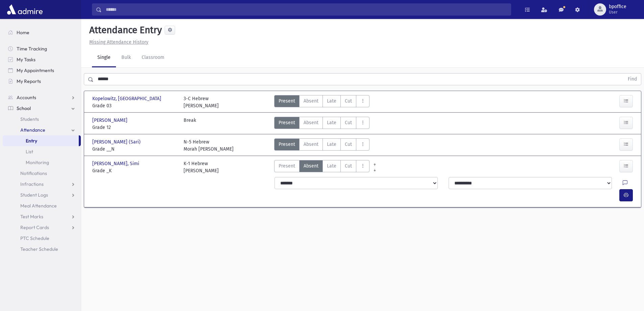  I want to click on a: School, so click(41, 108).